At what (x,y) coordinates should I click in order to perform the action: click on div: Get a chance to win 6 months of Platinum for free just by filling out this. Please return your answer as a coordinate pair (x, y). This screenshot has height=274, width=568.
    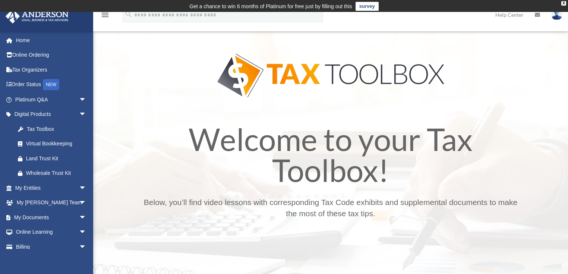
    Looking at the image, I should click on (271, 6).